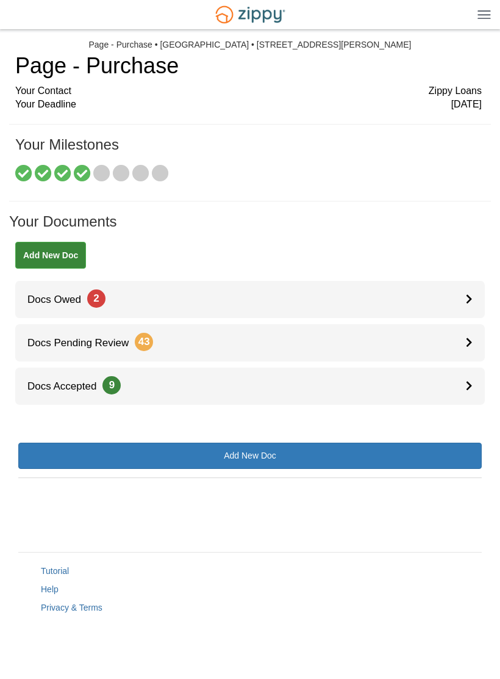  I want to click on a: Tutorial, so click(55, 571).